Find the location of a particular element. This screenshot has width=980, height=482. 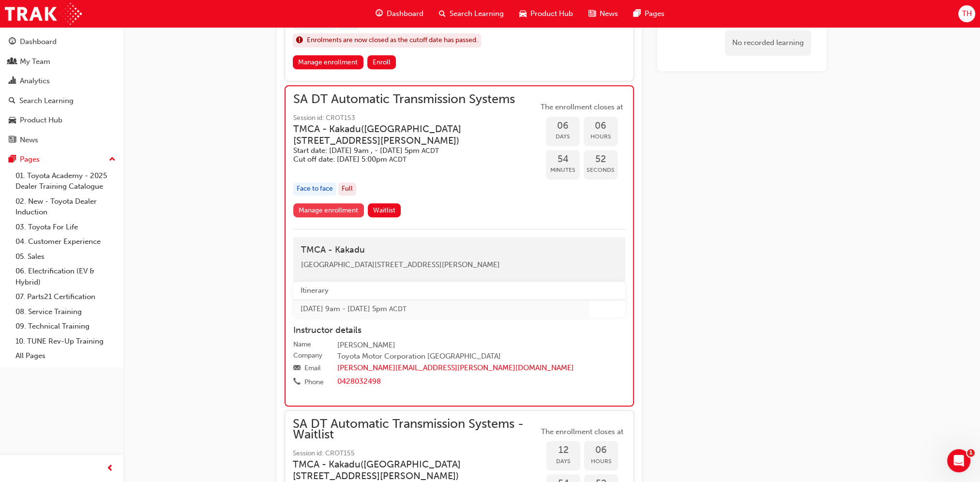

span: News is located at coordinates (608, 13).